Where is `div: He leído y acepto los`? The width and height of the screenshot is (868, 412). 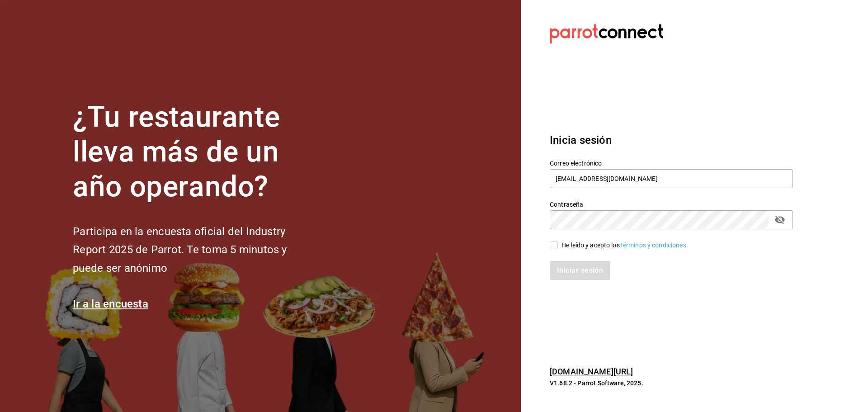 div: He leído y acepto los is located at coordinates (624, 245).